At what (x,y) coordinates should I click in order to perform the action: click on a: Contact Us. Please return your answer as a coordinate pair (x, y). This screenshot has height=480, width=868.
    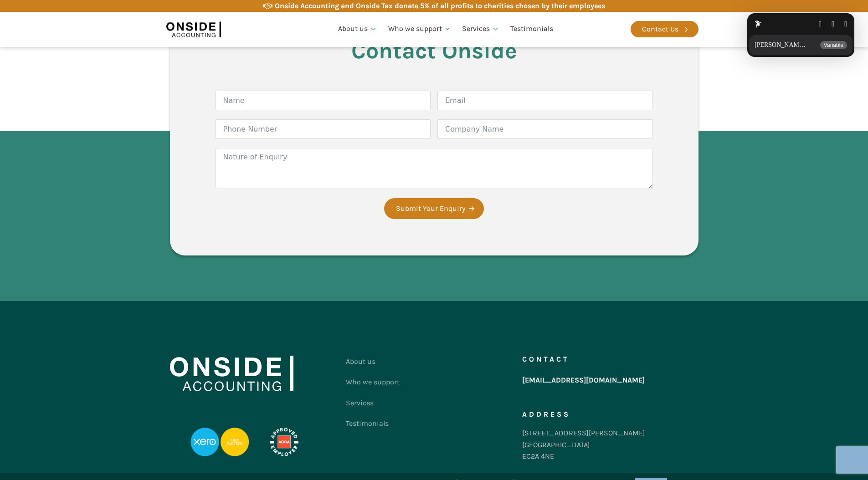
    Looking at the image, I should click on (664, 29).